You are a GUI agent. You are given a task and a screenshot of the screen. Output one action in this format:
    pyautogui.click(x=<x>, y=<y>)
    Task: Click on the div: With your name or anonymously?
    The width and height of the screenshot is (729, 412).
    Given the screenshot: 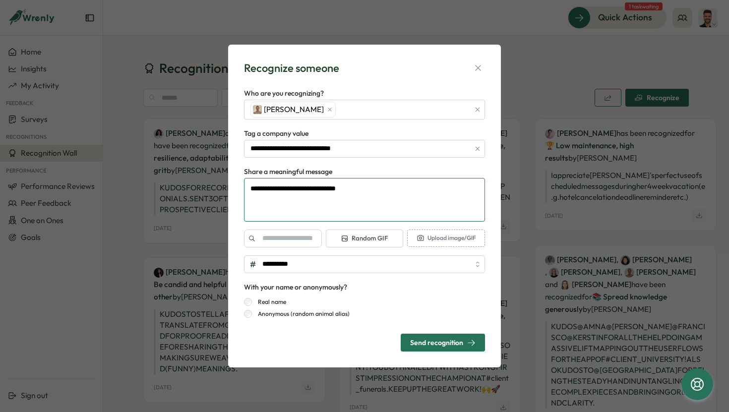 What is the action you would take?
    pyautogui.click(x=296, y=288)
    